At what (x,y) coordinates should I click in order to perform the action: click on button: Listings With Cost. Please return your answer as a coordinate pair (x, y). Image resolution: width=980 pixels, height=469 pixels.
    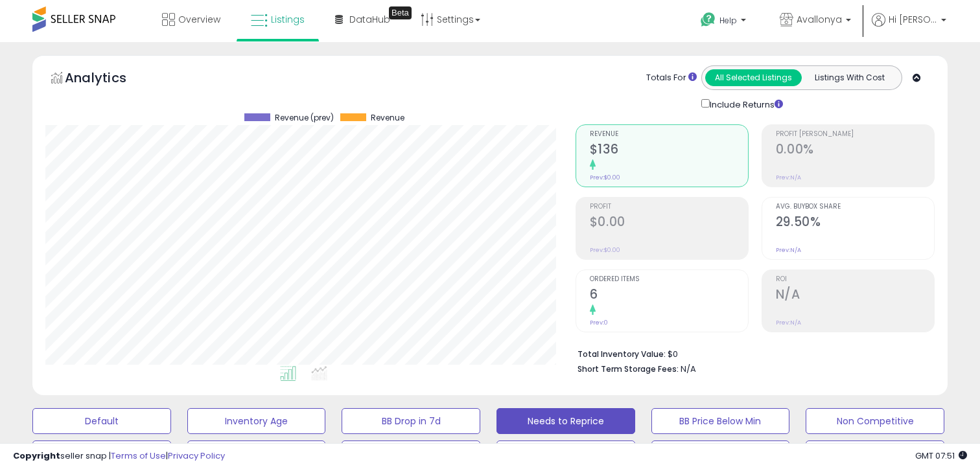
    Looking at the image, I should click on (849, 78).